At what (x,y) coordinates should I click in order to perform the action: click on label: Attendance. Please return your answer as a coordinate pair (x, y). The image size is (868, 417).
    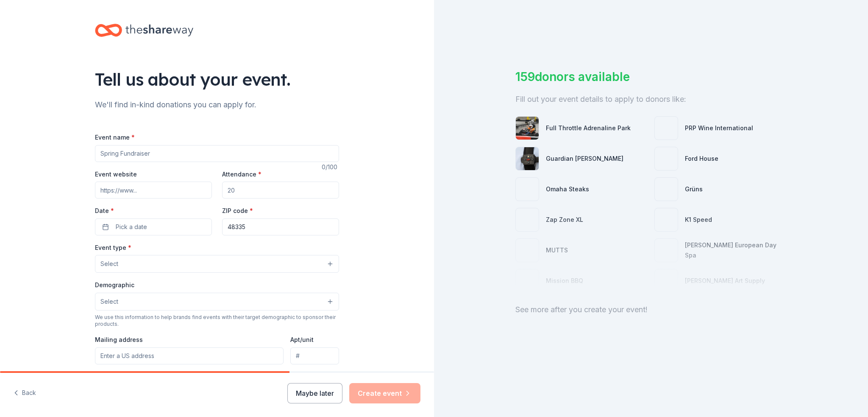
    Looking at the image, I should click on (241, 174).